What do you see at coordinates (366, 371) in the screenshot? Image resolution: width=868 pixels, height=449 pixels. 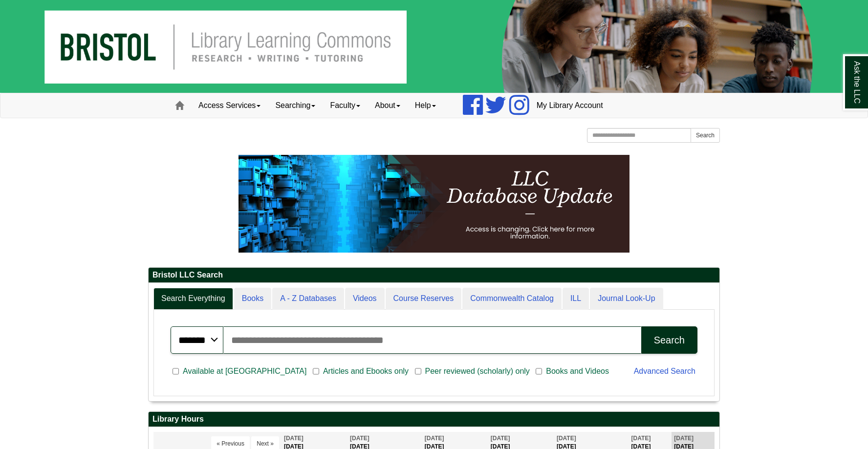 I see `span: Articles and Ebooks only` at bounding box center [366, 371].